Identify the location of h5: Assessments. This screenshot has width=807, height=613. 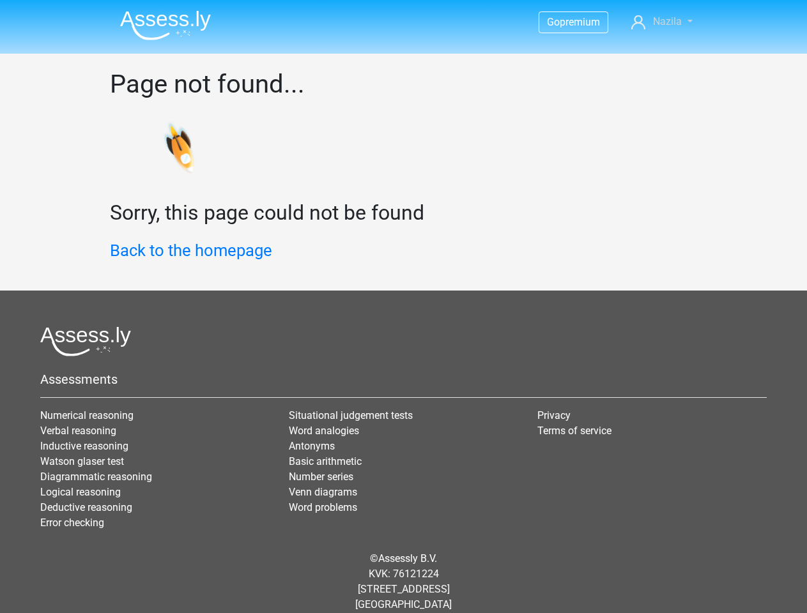
(403, 379).